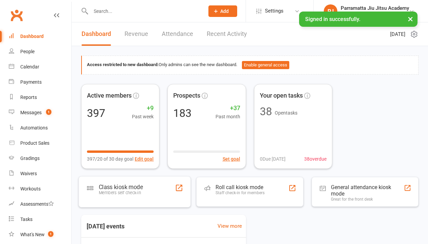  I want to click on div: Product Sales, so click(35, 143).